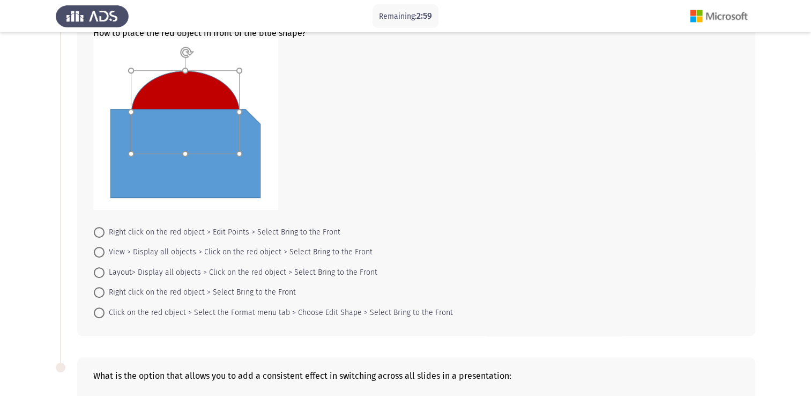 The width and height of the screenshot is (811, 396). What do you see at coordinates (239, 252) in the screenshot?
I see `span: View > Display all objects > Click on the red object > Select Bring to the Front` at bounding box center [239, 252].